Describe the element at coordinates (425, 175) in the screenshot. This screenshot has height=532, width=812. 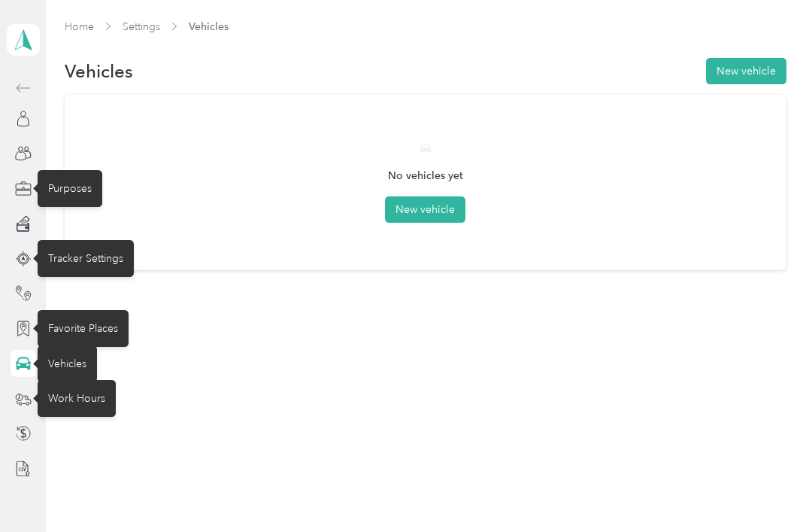
I see `p: No vehicles yet` at that location.